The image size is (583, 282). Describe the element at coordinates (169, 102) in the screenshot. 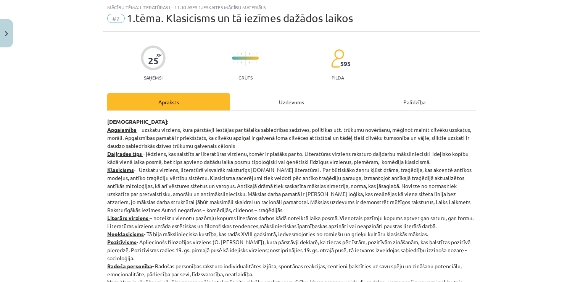

I see `div: Apraksts` at that location.